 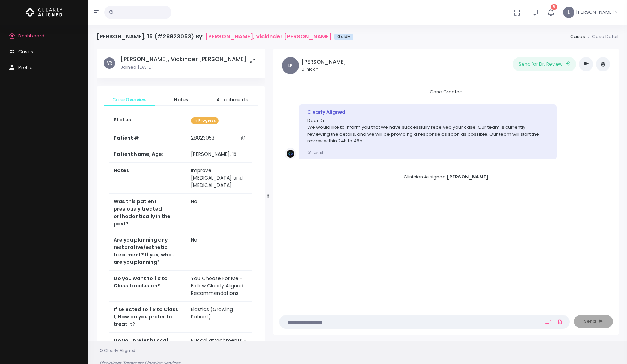 I want to click on td: You Choose For Me - Follow Clearly Aligned Recommendations, so click(x=219, y=286).